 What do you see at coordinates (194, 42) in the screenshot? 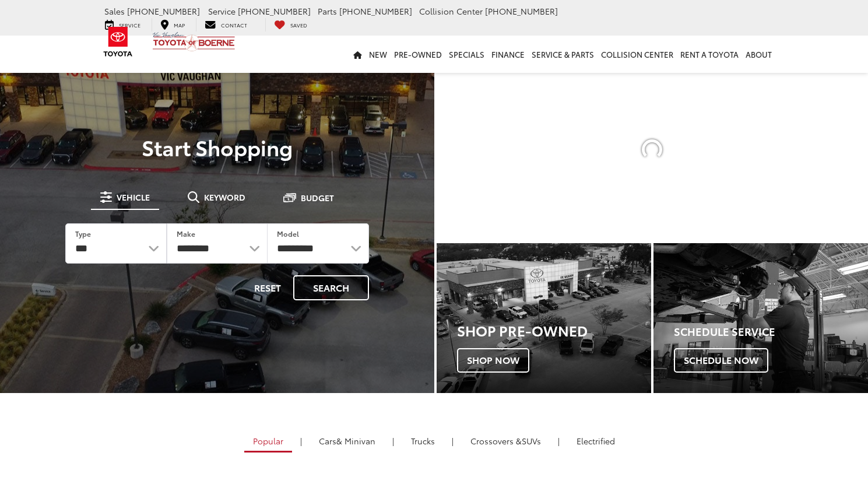
I see `img: Vic Vaughan Toyota of Boerne` at bounding box center [194, 42].